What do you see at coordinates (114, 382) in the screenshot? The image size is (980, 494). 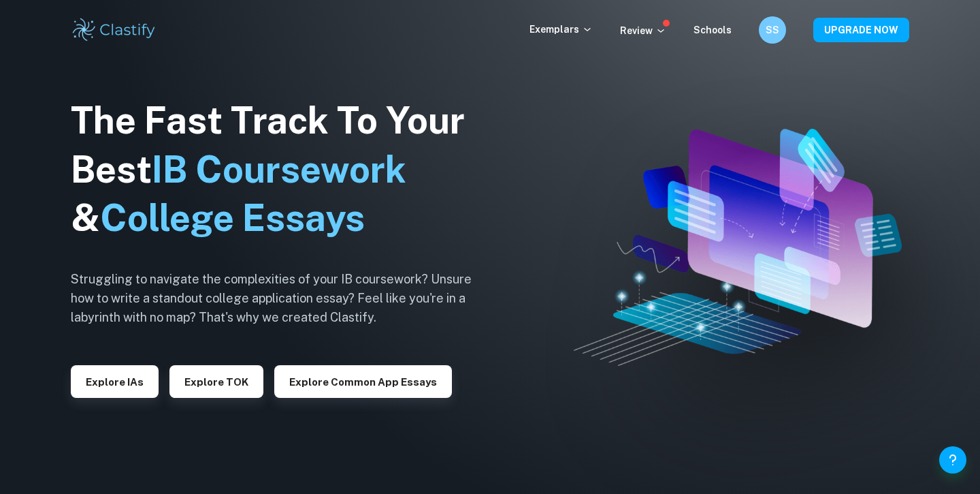 I see `button: Explore IAs` at bounding box center [114, 382].